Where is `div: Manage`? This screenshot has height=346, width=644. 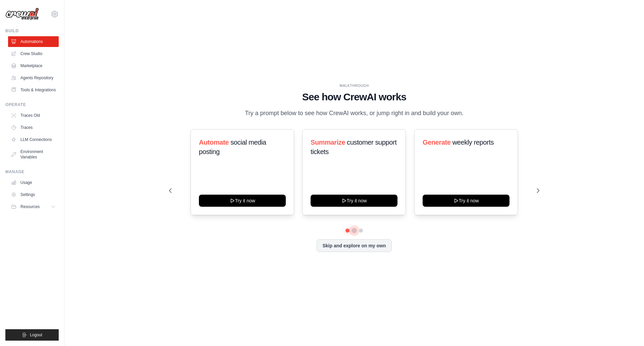
div: Manage is located at coordinates (32, 172).